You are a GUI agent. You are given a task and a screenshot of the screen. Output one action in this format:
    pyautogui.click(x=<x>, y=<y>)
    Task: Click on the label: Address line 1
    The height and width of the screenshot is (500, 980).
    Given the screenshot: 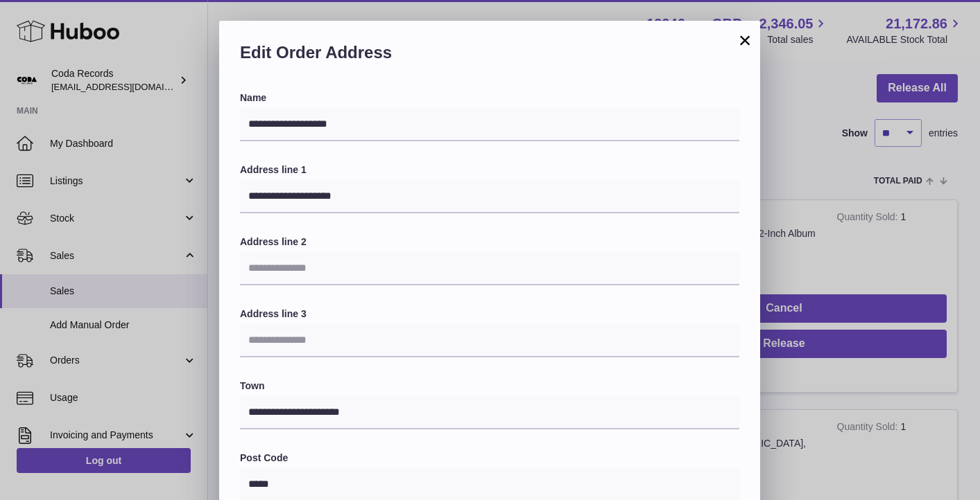 What is the action you would take?
    pyautogui.click(x=490, y=169)
    